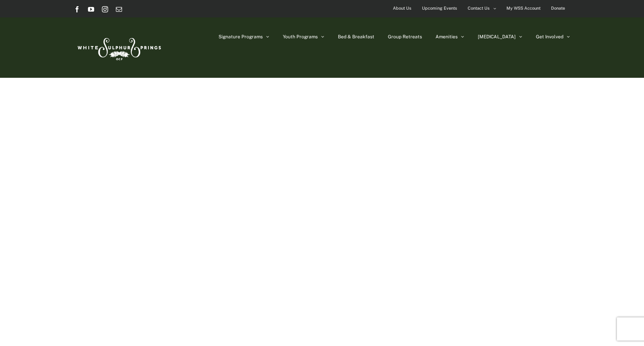  What do you see at coordinates (558, 8) in the screenshot?
I see `span: Donate` at bounding box center [558, 8].